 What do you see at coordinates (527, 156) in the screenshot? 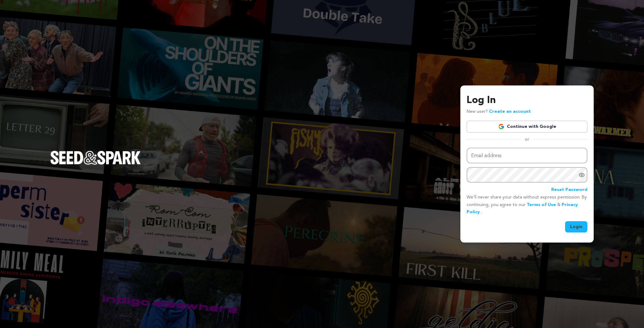
I see `input: Email address` at bounding box center [527, 156].